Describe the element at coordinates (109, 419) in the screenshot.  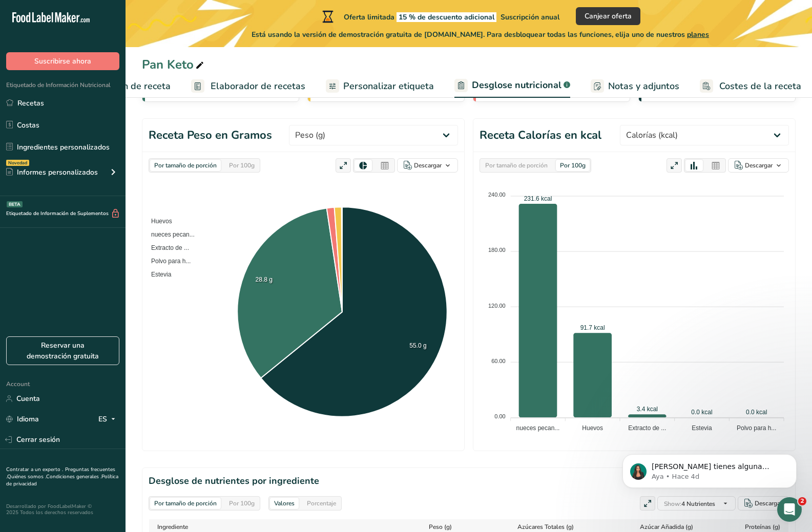
I see `div: ES` at that location.